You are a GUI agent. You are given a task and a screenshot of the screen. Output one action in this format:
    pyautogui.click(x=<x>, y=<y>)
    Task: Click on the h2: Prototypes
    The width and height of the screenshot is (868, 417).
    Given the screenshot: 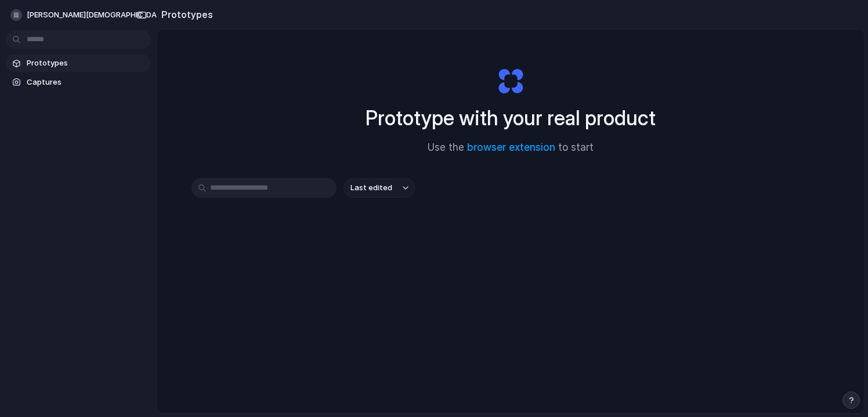 What is the action you would take?
    pyautogui.click(x=184, y=15)
    